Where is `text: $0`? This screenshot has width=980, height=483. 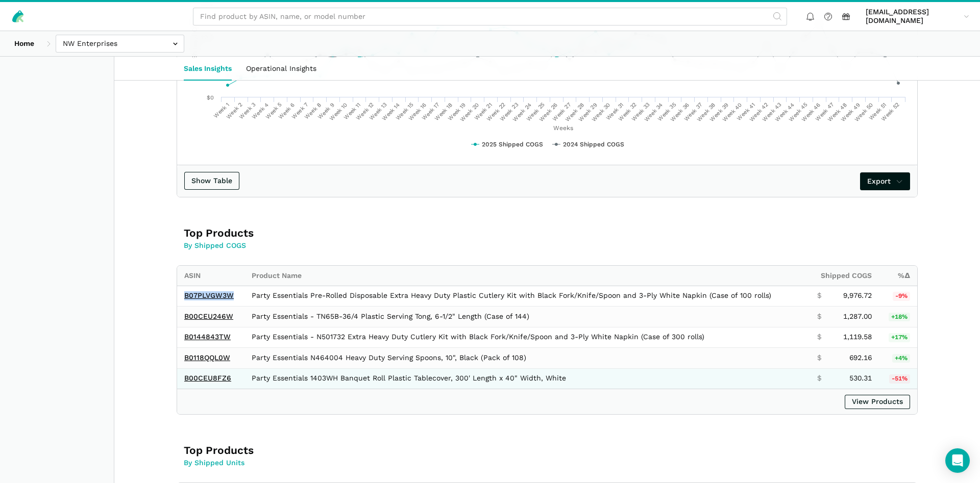 text: $0 is located at coordinates (210, 98).